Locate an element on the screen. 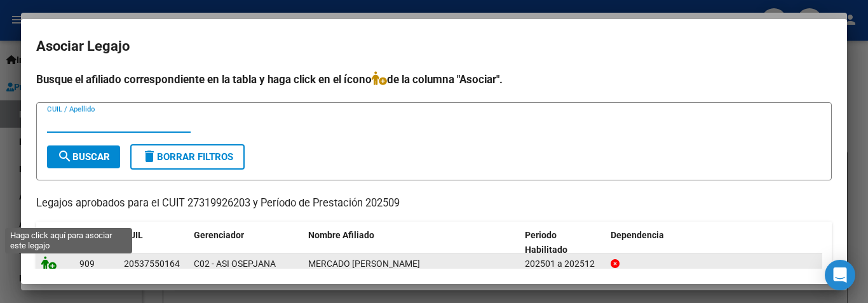 The width and height of the screenshot is (868, 303). span: C02 - ASI OSEPJANA is located at coordinates (235, 263).